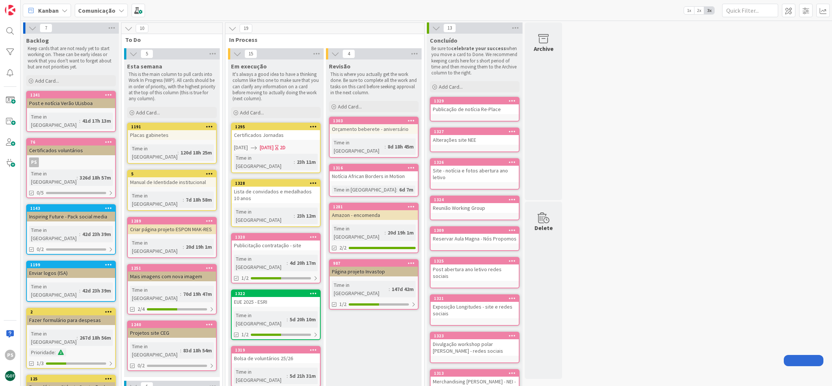  I want to click on div: Página projeto Invastop, so click(374, 271).